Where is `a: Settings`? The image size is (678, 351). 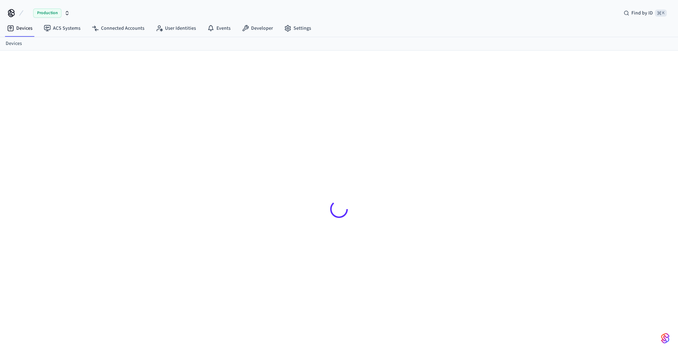 a: Settings is located at coordinates (298, 28).